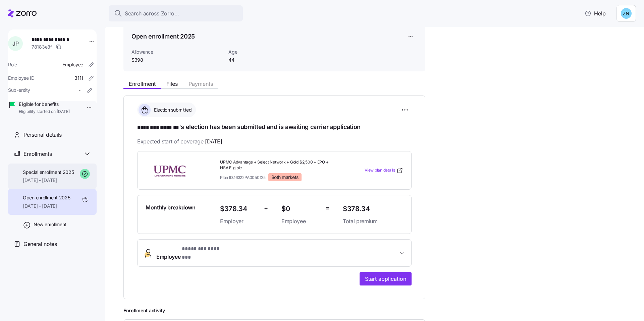 The height and width of the screenshot is (321, 644). Describe the element at coordinates (262, 52) in the screenshot. I see `span: Age` at that location.